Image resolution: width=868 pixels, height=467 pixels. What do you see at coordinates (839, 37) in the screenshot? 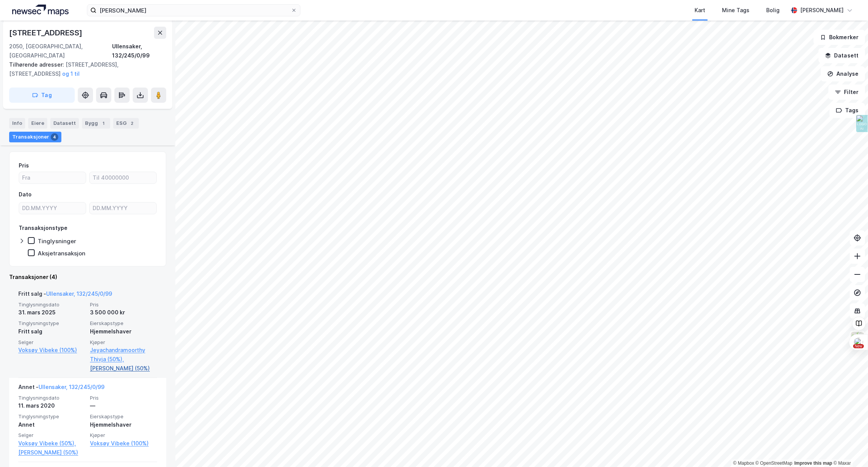
I see `button: Bokmerker` at bounding box center [839, 37].